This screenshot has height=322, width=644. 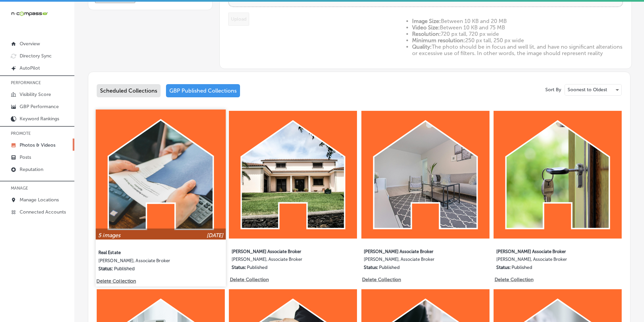 I want to click on p: Photos & Videos, so click(x=38, y=145).